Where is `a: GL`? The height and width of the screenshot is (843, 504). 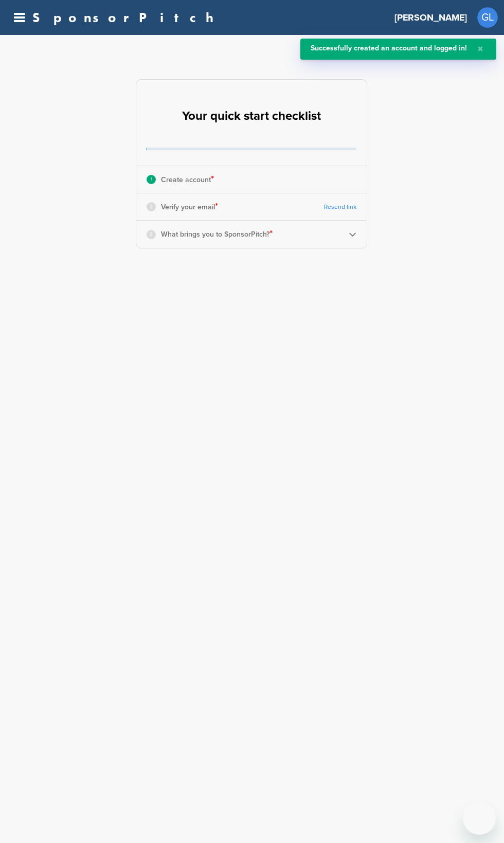
a: GL is located at coordinates (488, 18).